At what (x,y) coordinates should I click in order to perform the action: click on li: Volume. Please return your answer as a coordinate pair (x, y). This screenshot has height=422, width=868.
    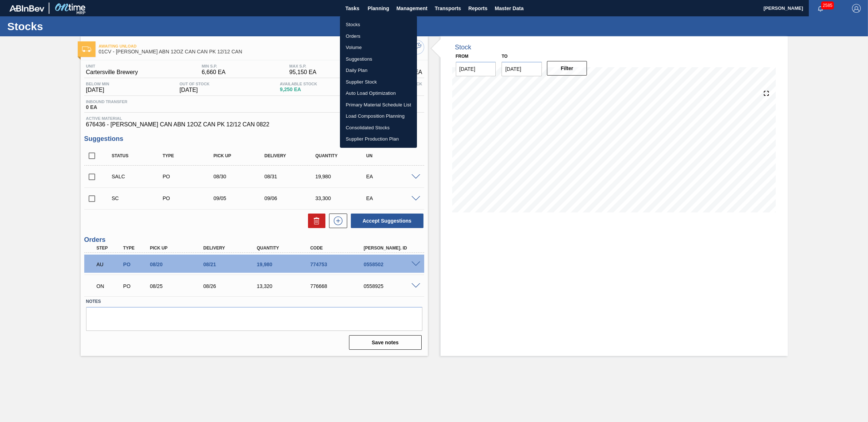
    Looking at the image, I should click on (378, 47).